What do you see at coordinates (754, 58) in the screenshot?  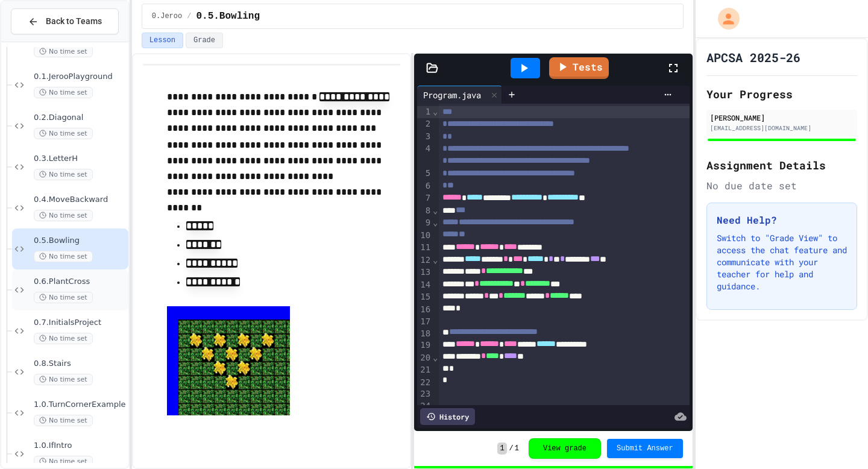 I see `h1: APCSA 2025-26` at bounding box center [754, 58].